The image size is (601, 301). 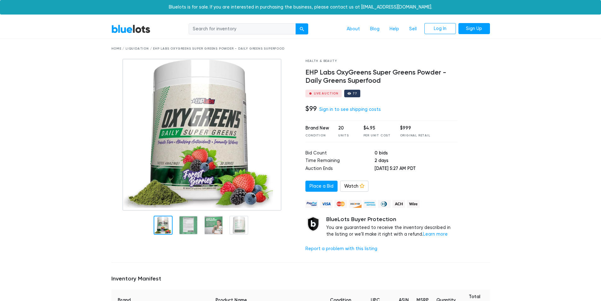 I want to click on a: Learn more, so click(x=435, y=234).